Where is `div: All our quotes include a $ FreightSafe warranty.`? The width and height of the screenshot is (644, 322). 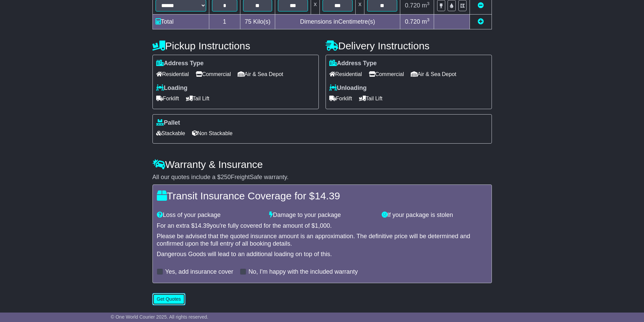 div: All our quotes include a $ FreightSafe warranty. is located at coordinates (322, 177).